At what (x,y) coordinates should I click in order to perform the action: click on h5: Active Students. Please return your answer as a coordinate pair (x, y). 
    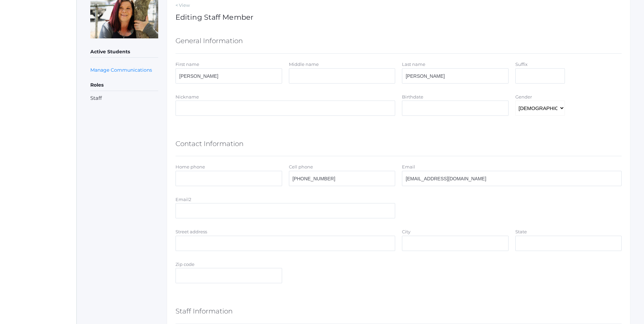
    Looking at the image, I should click on (124, 52).